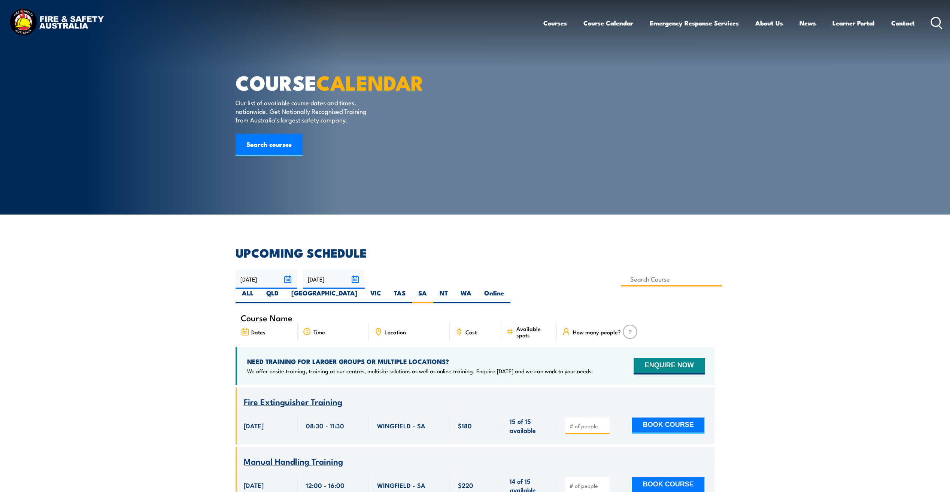 The width and height of the screenshot is (950, 492). What do you see at coordinates (669, 366) in the screenshot?
I see `button: ENQUIRE NOW` at bounding box center [669, 366].